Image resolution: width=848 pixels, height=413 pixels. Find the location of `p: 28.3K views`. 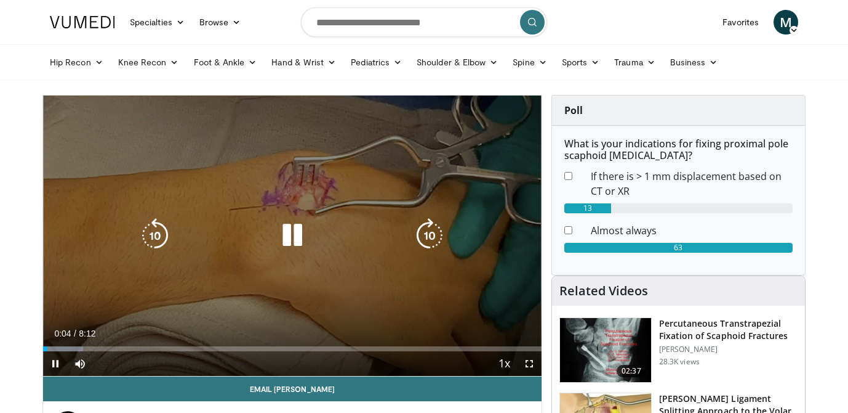

p: 28.3K views is located at coordinates (680, 361).